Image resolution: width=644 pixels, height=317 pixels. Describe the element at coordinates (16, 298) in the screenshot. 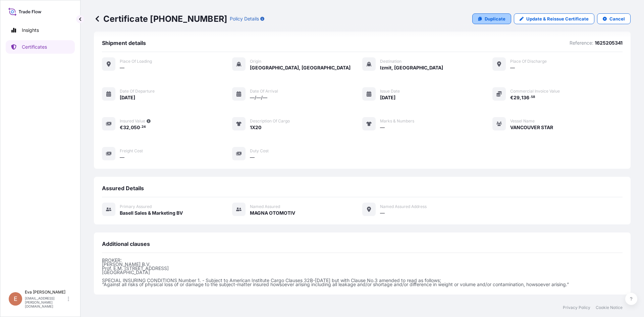

I see `span: E` at that location.